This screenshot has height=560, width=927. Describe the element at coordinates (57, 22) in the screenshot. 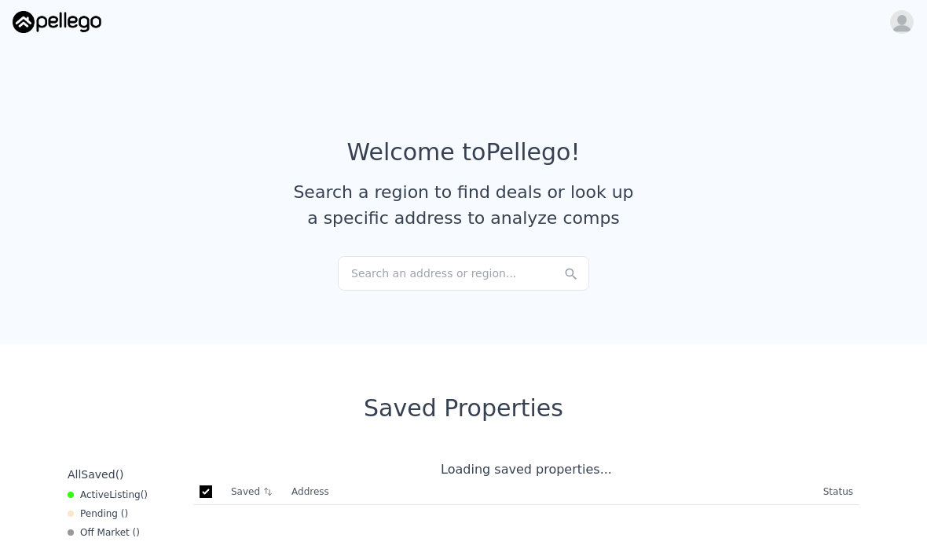

I see `img: Pellego` at that location.